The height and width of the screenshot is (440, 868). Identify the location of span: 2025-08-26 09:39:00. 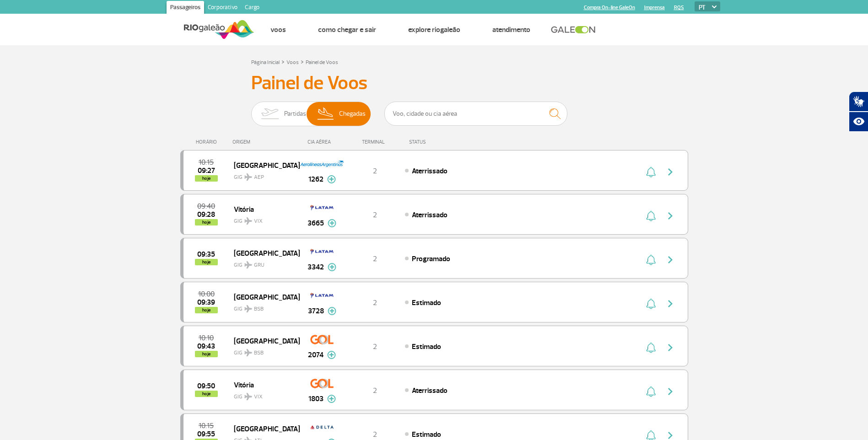
(206, 302).